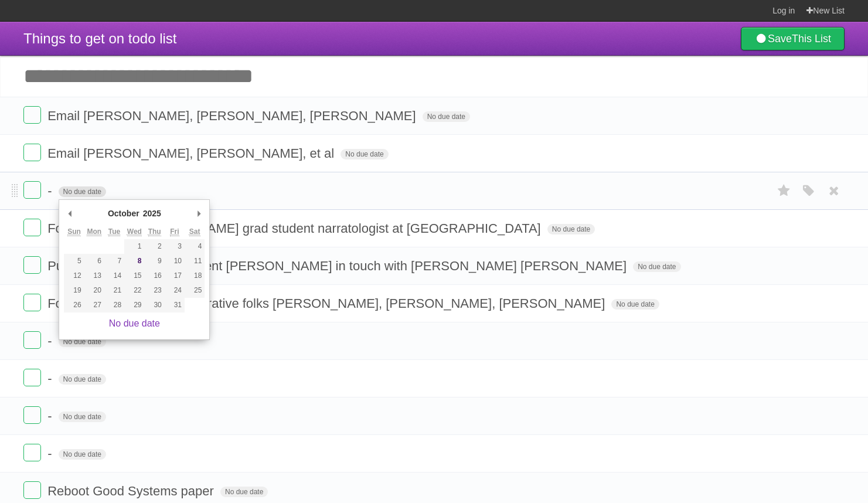 The height and width of the screenshot is (503, 868). What do you see at coordinates (94, 276) in the screenshot?
I see `button: 13` at bounding box center [94, 276].